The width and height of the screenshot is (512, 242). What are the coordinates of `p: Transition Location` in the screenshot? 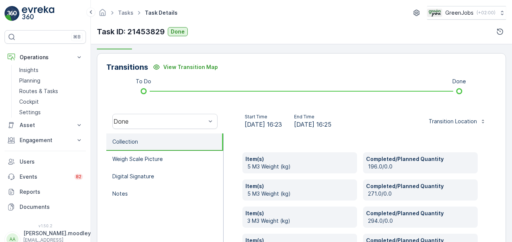 It's located at (453, 121).